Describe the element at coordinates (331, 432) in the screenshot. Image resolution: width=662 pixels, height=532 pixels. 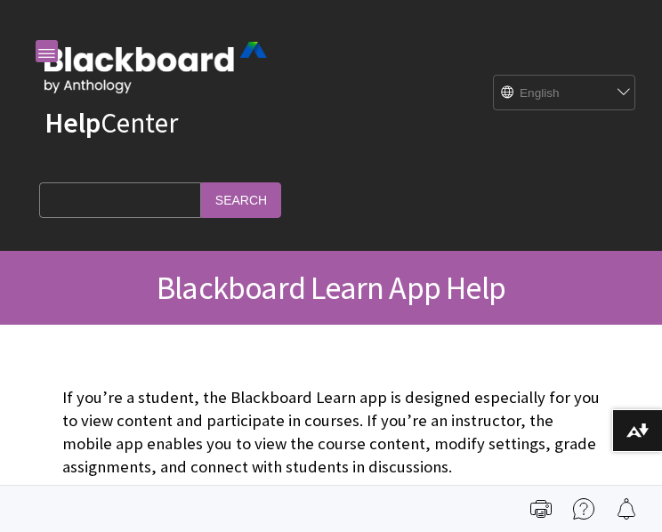
I see `p: If you’re a student, the Blackboard Learn app is designed especially for you to view content and ...` at that location.